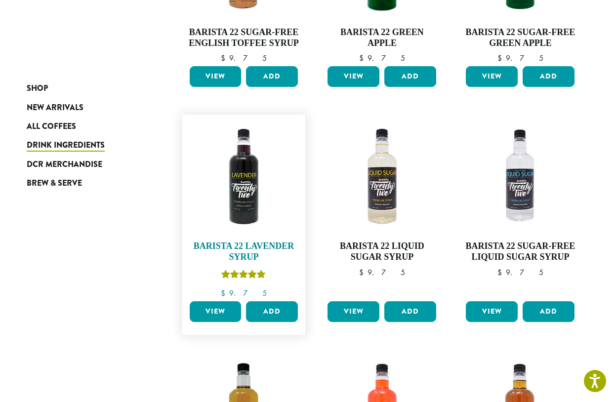 The width and height of the screenshot is (616, 402). What do you see at coordinates (243, 276) in the screenshot?
I see `div: Rated 5.00 out of 5` at bounding box center [243, 276].